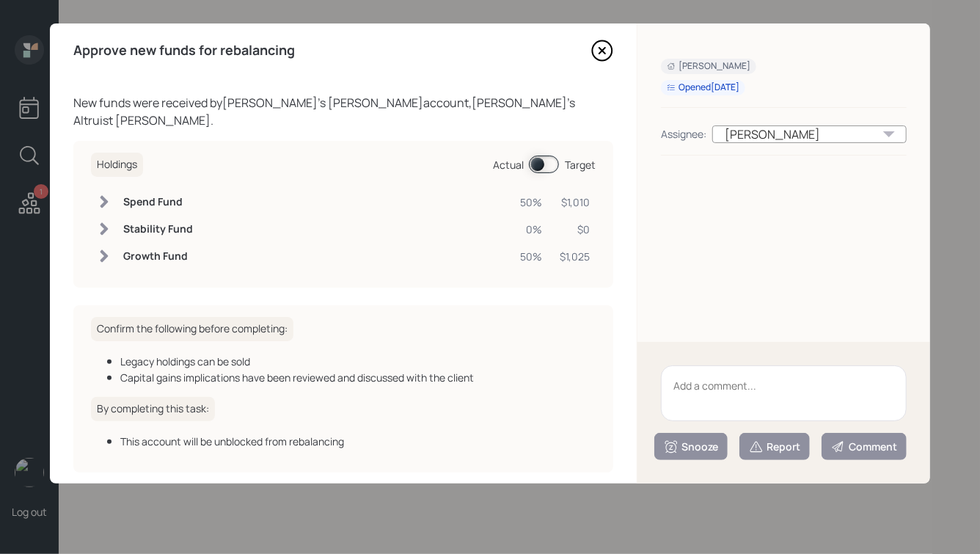 The width and height of the screenshot is (980, 554). Describe the element at coordinates (358, 377) in the screenshot. I see `div: Capital gains implications have been reviewed and discussed with the client` at that location.